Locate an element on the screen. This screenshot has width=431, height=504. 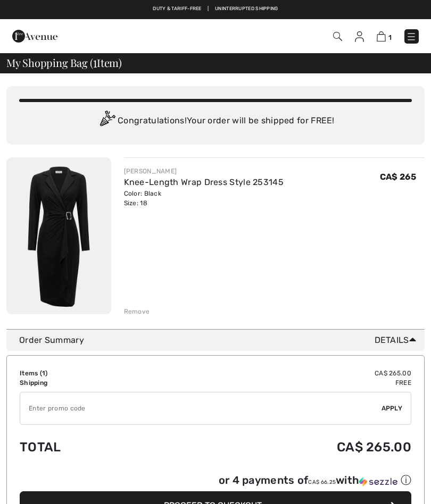
td: Items ( ) is located at coordinates (89, 373).